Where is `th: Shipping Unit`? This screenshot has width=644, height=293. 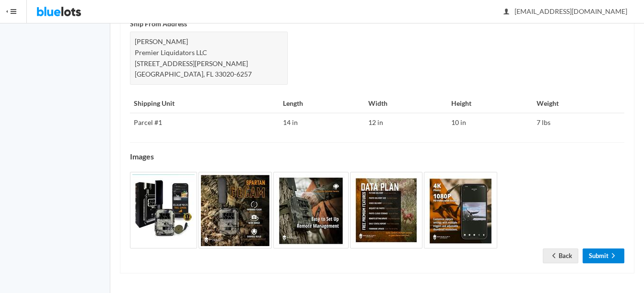
th: Shipping Unit is located at coordinates (205, 104).